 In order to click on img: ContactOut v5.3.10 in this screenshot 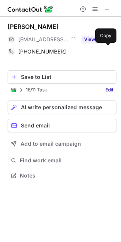, I will do `click(30, 9)`.